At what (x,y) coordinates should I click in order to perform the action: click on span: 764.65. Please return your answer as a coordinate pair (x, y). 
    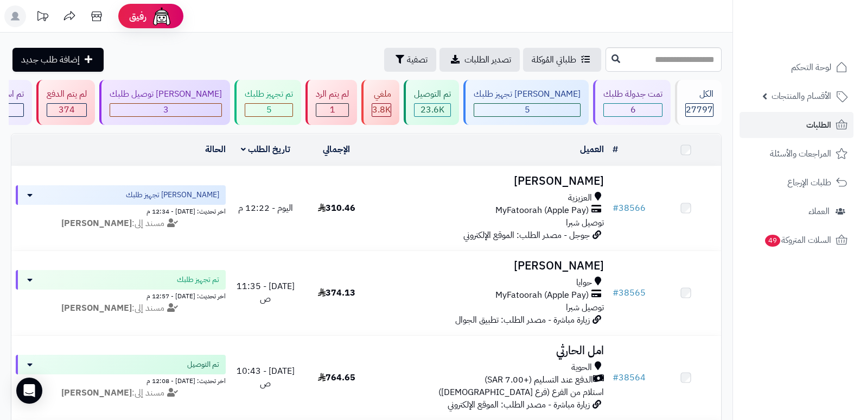
    Looking at the image, I should click on (337, 377).